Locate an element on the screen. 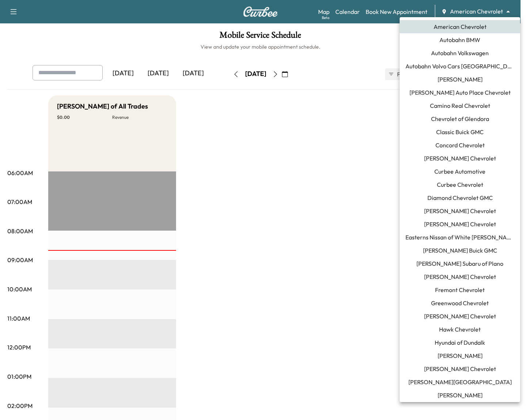 The width and height of the screenshot is (526, 420). span: Curbee Automotive is located at coordinates (460, 171).